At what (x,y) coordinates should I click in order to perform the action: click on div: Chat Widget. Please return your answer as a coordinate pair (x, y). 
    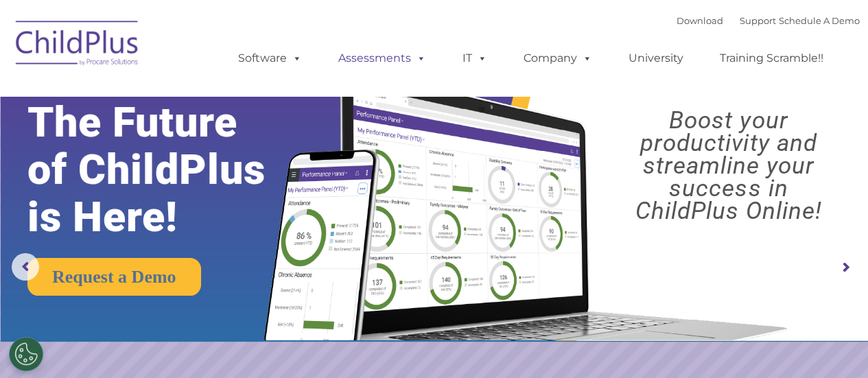
    Looking at the image, I should click on (755, 304).